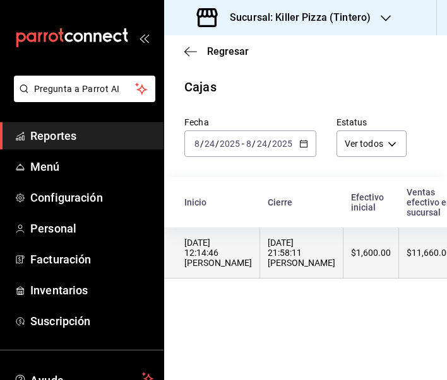 The image size is (447, 380). What do you see at coordinates (295, 18) in the screenshot?
I see `h3: Sucursal: Killer Pizza (Tintero)` at bounding box center [295, 18].